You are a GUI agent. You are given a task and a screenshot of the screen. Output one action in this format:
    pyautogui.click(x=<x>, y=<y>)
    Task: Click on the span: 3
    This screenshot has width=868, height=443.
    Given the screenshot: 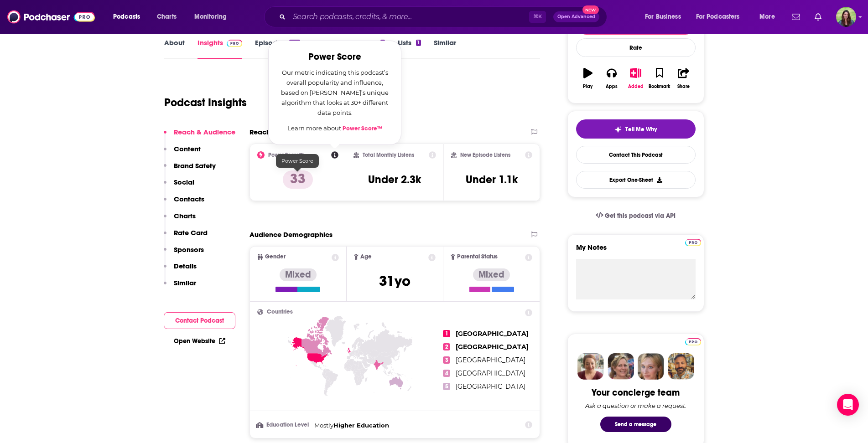 What is the action you would take?
    pyautogui.click(x=446, y=360)
    